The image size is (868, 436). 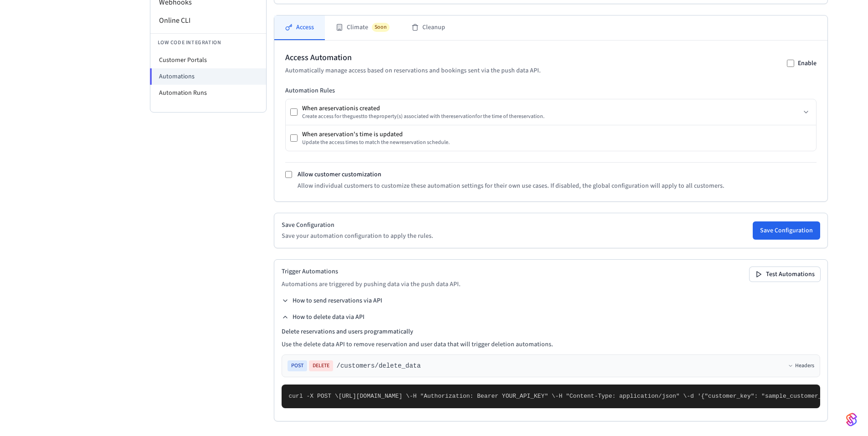 What do you see at coordinates (423, 108) in the screenshot?
I see `div: When a reservation is created` at bounding box center [423, 108].